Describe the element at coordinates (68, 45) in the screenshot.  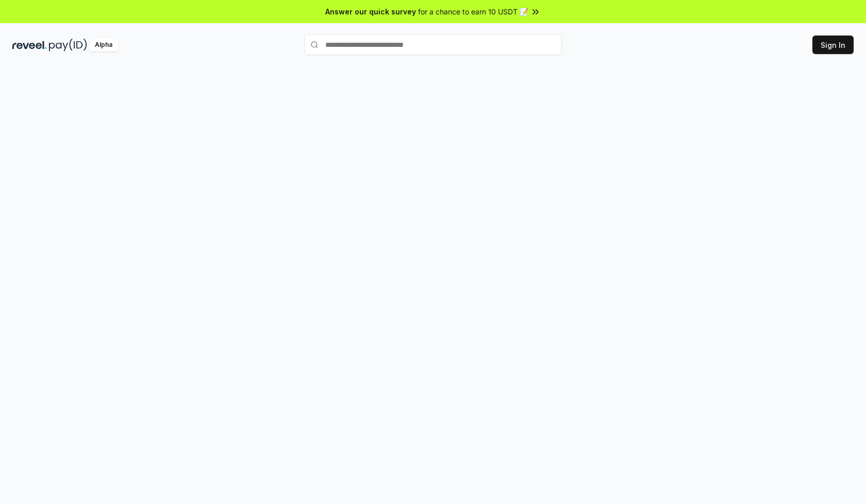
I see `img: pay_id` at that location.